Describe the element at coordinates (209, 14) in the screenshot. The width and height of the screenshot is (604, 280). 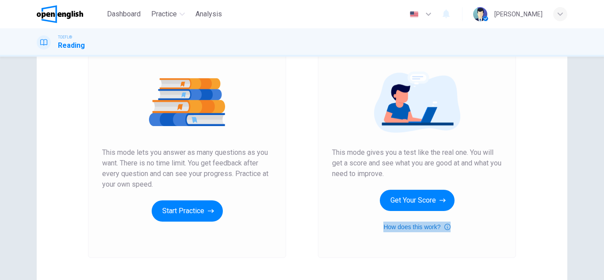
I see `a: Analysis` at that location.